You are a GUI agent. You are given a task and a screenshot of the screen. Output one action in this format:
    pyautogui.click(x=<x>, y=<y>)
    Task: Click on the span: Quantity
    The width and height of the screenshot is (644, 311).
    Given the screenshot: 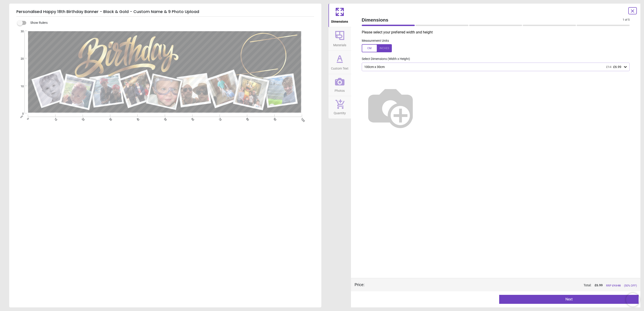 What is the action you would take?
    pyautogui.click(x=340, y=112)
    